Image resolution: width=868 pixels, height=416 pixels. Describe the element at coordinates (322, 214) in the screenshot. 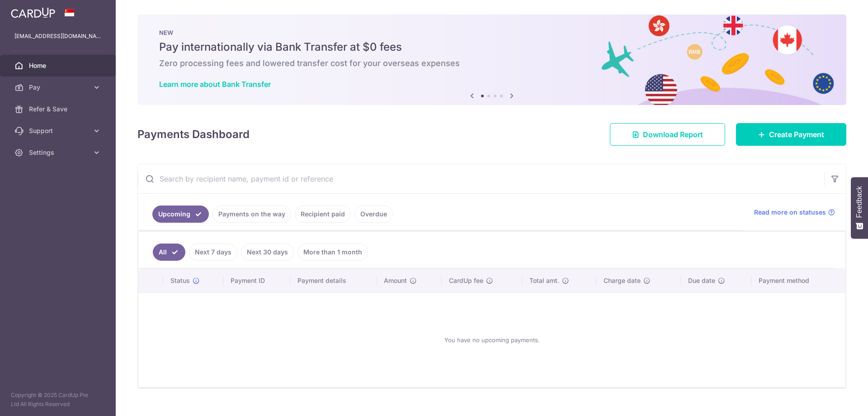

I see `a: Recipient paid` at that location.